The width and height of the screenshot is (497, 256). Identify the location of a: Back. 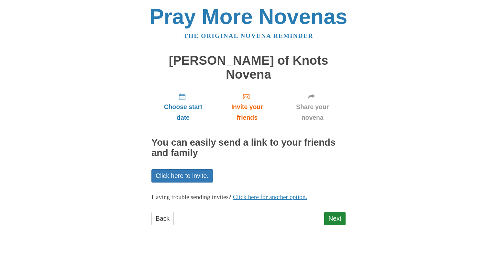
(162, 218).